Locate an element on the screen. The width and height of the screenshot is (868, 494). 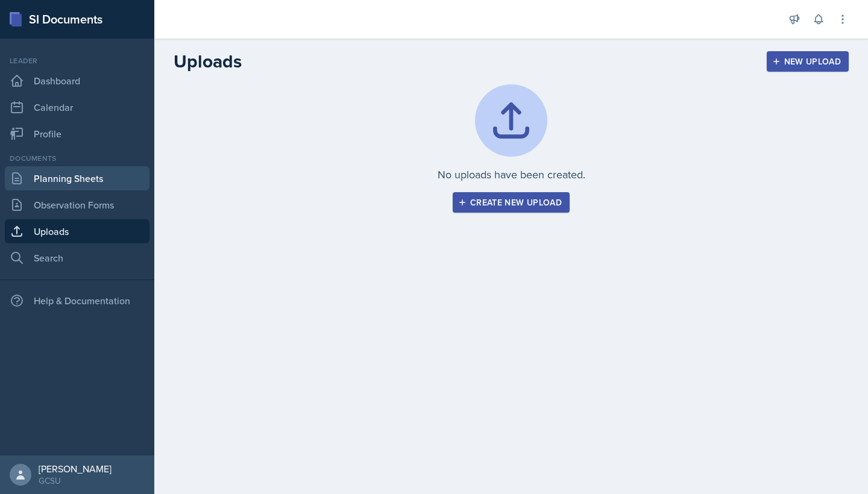
a: Calendar is located at coordinates (77, 107).